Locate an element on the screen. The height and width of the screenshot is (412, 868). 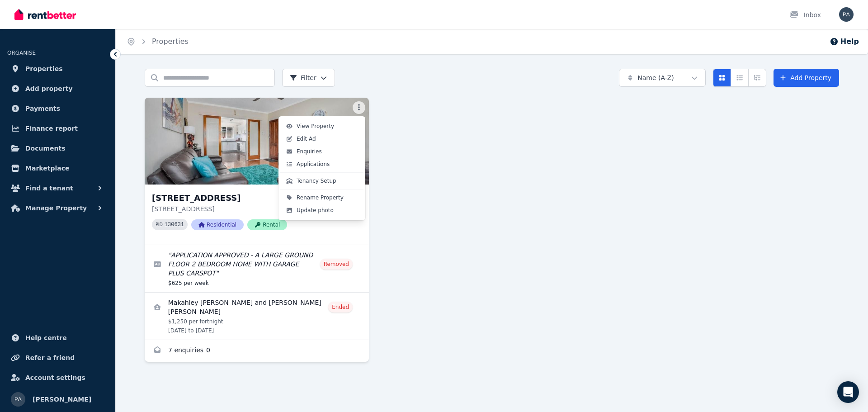
span: Rename Property is located at coordinates (320, 198).